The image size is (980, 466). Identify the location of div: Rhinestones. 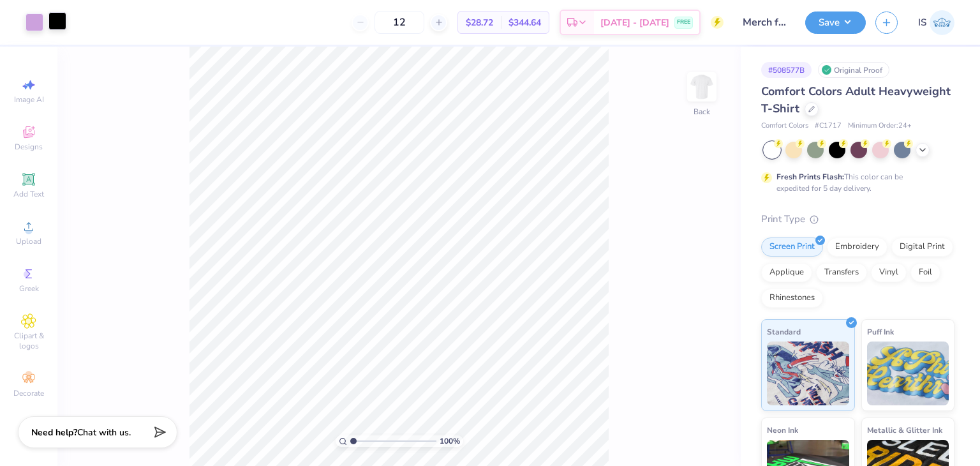
(792, 298).